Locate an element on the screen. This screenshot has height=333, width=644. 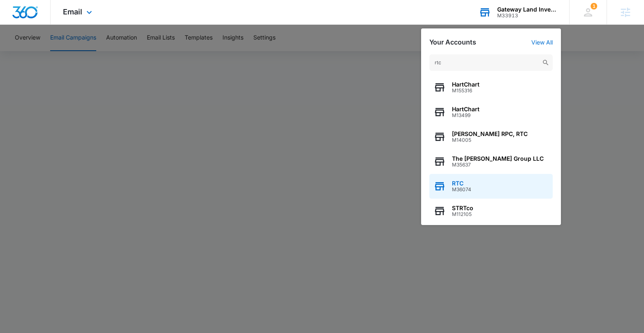
span: 1 is located at coordinates (594, 6).